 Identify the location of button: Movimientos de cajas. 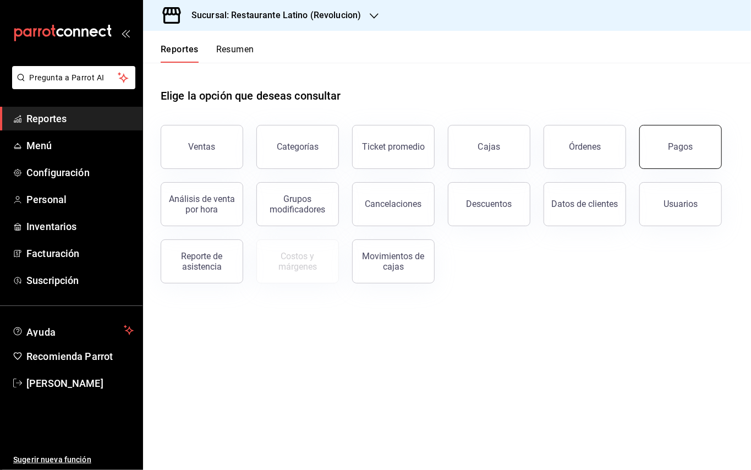
(393, 261).